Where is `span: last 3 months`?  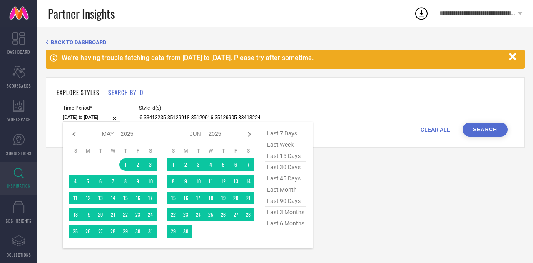 span: last 3 months is located at coordinates (286, 212).